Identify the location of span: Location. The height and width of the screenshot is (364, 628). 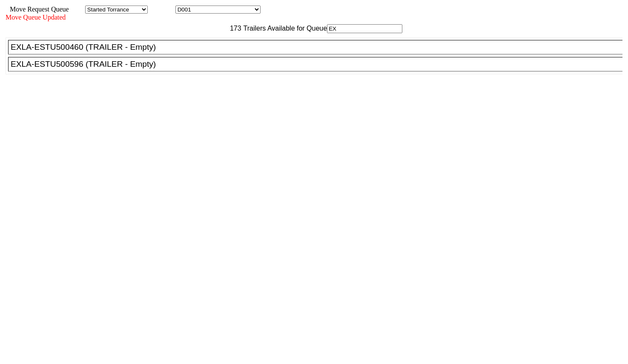
(162, 9).